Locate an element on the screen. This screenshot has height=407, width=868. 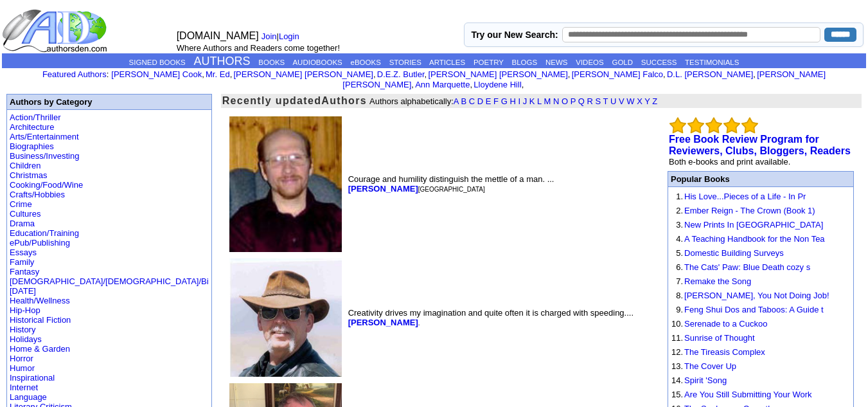
a: D is located at coordinates (480, 101).